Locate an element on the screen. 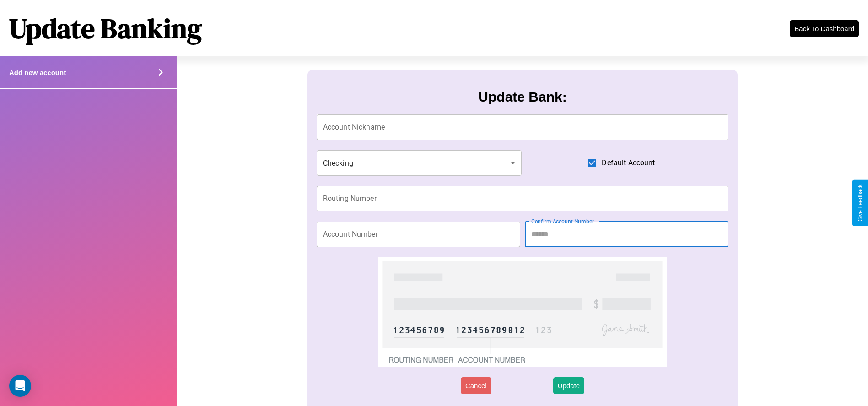 This screenshot has width=868, height=406. h3: Update Bank: is located at coordinates (522, 97).